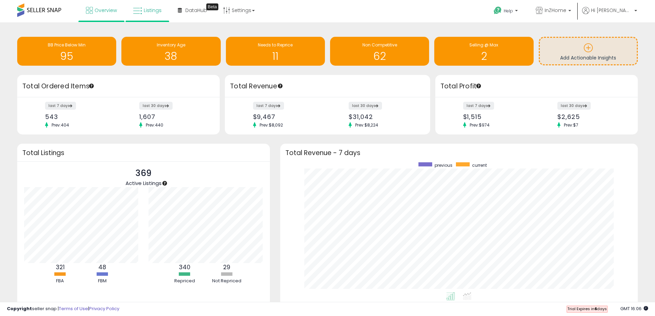 The image size is (655, 316). What do you see at coordinates (185, 267) in the screenshot?
I see `b: 340` at bounding box center [185, 267].